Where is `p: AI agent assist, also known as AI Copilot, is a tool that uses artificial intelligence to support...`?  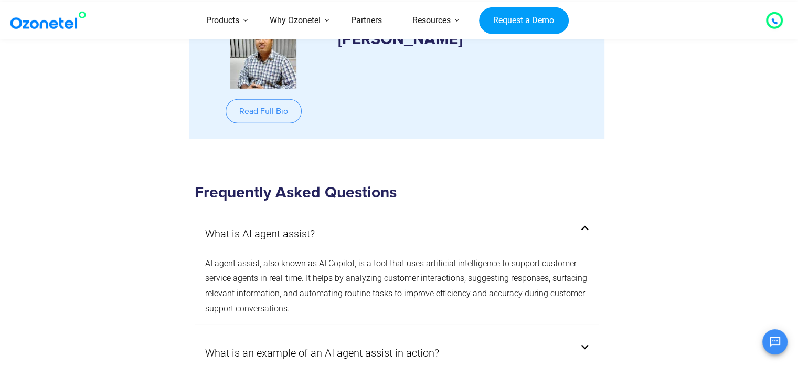 p: AI agent assist, also known as AI Copilot, is a tool that uses artificial intelligence to support... is located at coordinates (397, 286).